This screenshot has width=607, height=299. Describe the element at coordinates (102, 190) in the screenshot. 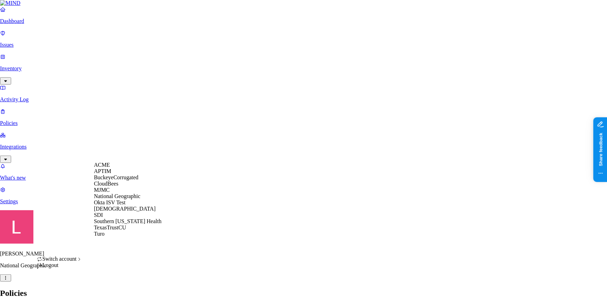

I see `span: MJMC` at that location.